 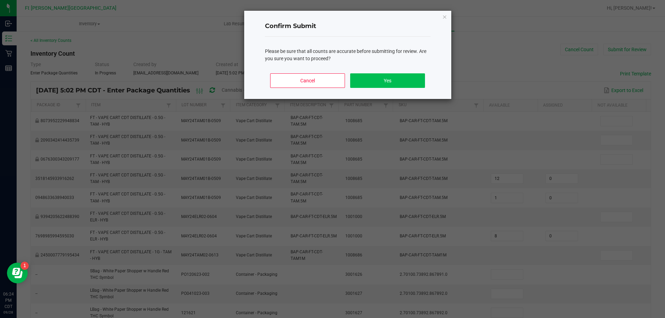 I want to click on button: Cancel, so click(x=307, y=81).